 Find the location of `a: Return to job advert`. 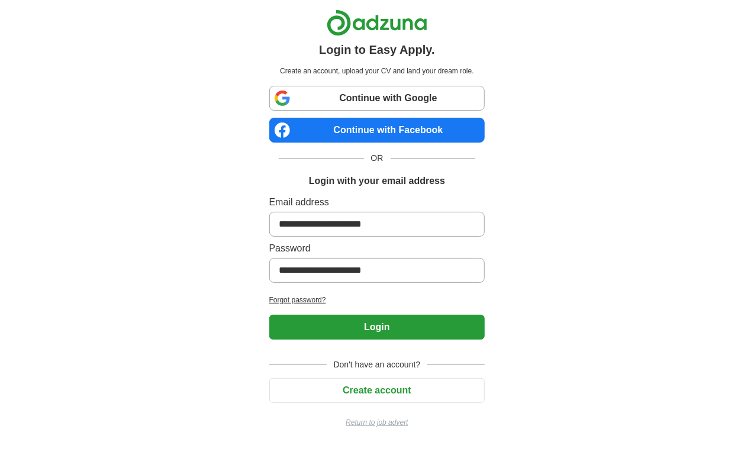

a: Return to job advert is located at coordinates (377, 423).